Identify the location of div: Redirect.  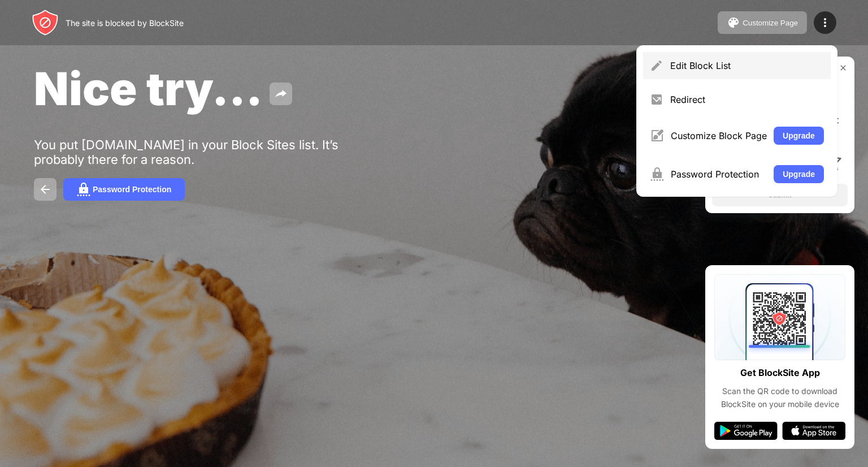
(747, 100).